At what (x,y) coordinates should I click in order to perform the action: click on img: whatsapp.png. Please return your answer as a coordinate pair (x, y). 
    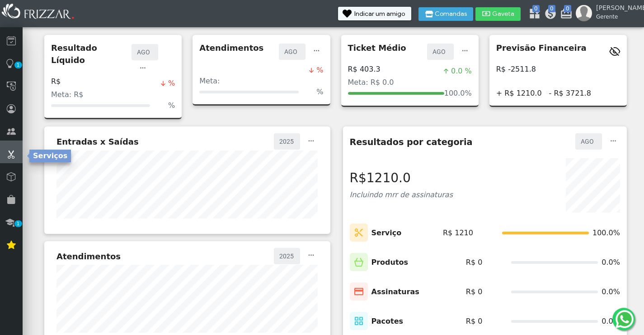
    Looking at the image, I should click on (625, 319).